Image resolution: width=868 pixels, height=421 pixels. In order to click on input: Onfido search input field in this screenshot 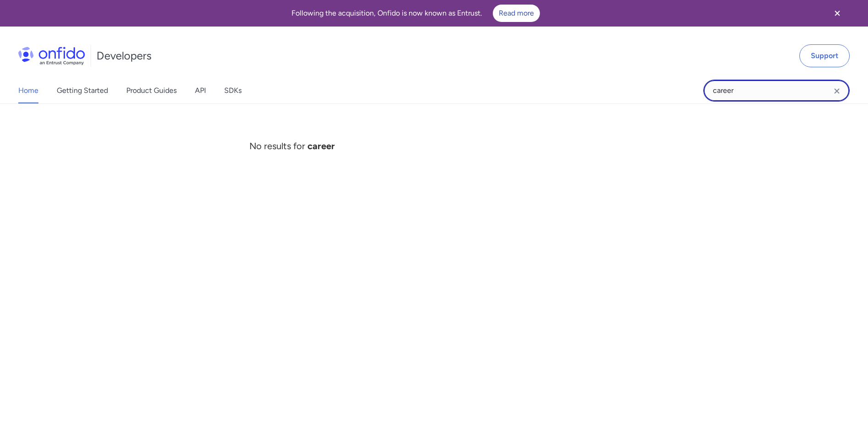, I will do `click(777, 91)`.